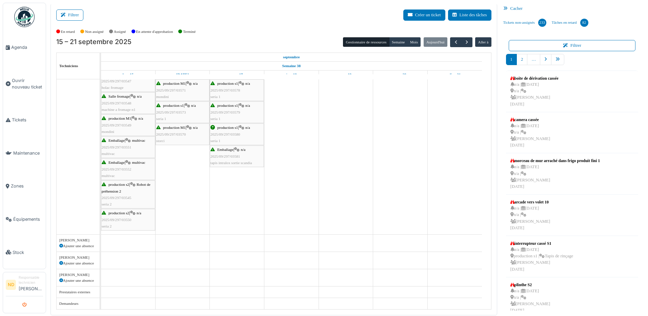 The image size is (648, 316). I want to click on span: Tickets, so click(27, 120).